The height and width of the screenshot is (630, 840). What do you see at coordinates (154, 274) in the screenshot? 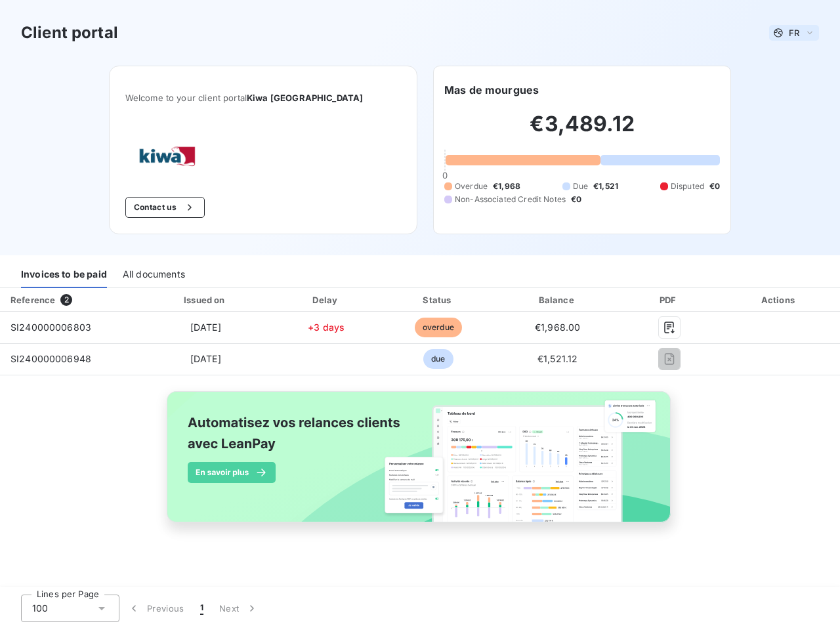
I see `div: All documents` at bounding box center [154, 274].